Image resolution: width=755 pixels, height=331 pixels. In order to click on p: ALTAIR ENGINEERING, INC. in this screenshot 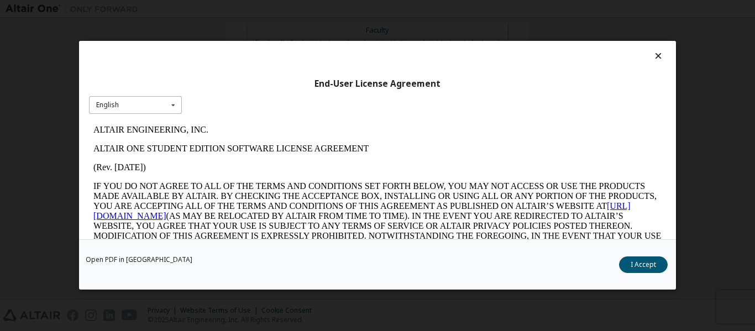, I will do `click(289, 9)`.